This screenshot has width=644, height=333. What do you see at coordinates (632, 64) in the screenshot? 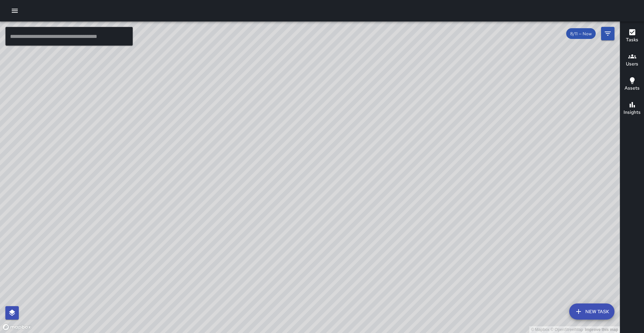
I see `h6: Users` at bounding box center [632, 64].